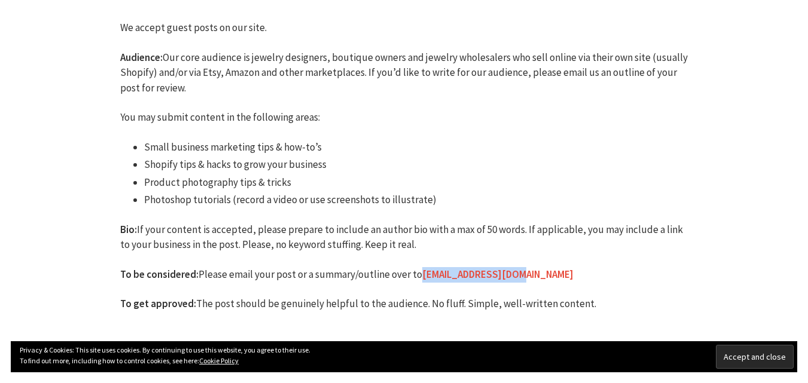 The height and width of the screenshot is (383, 808). I want to click on input: Accept and close, so click(755, 357).